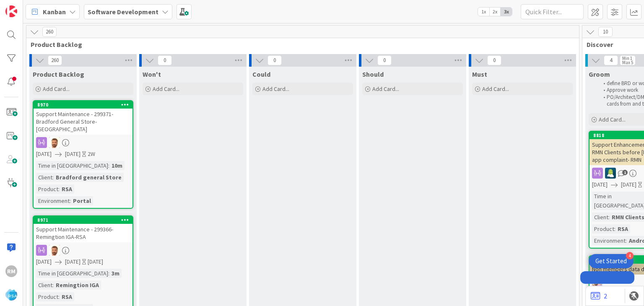  What do you see at coordinates (479, 74) in the screenshot?
I see `span: Must` at bounding box center [479, 74].